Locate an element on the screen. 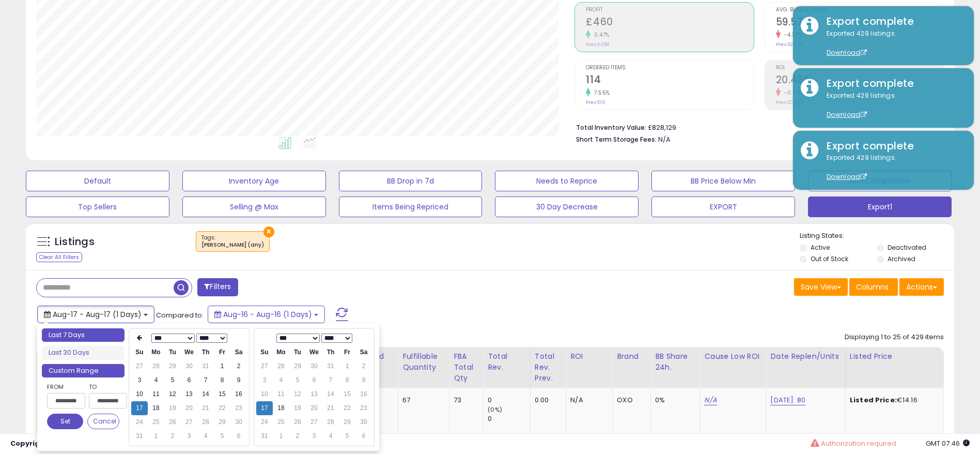  button: Default is located at coordinates (97, 181).